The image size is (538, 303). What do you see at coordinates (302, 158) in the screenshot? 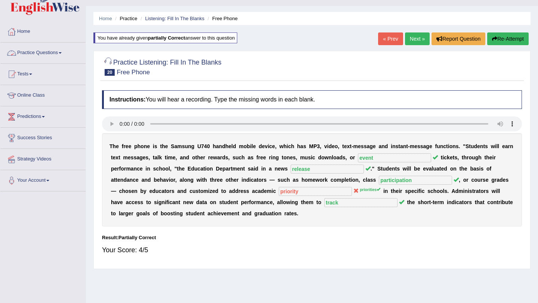
I see `b: m` at bounding box center [302, 158].